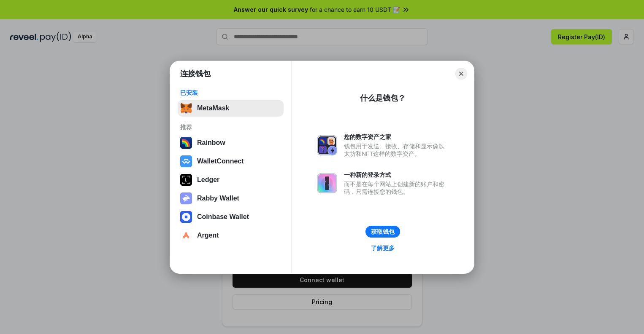 The image size is (644, 334). I want to click on button: Rabby Wallet, so click(231, 198).